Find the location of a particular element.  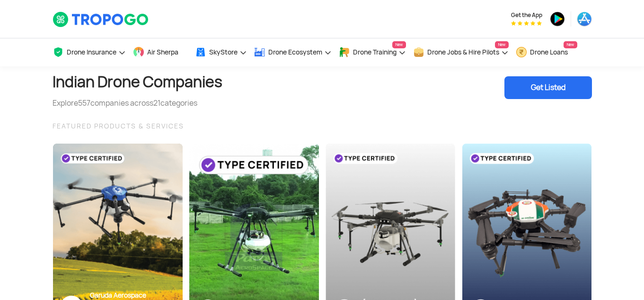

a: Drone LoansNew is located at coordinates (546, 52).